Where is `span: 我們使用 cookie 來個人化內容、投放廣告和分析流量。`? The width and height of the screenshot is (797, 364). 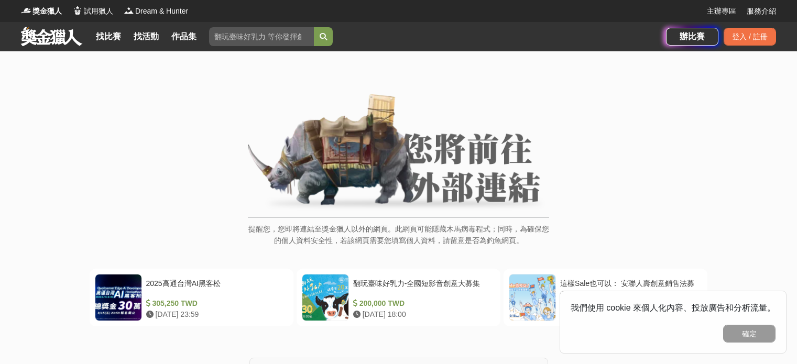 span: 我們使用 cookie 來個人化內容、投放廣告和分析流量。 is located at coordinates (673, 308).